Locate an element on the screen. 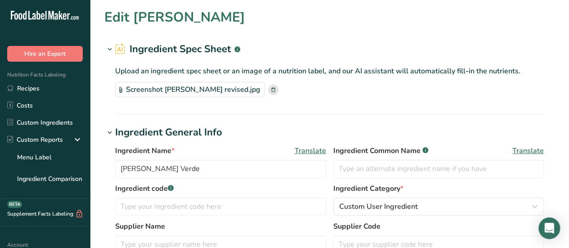 Image resolution: width=569 pixels, height=248 pixels. span: Ingredient Common Name is located at coordinates (381, 151).